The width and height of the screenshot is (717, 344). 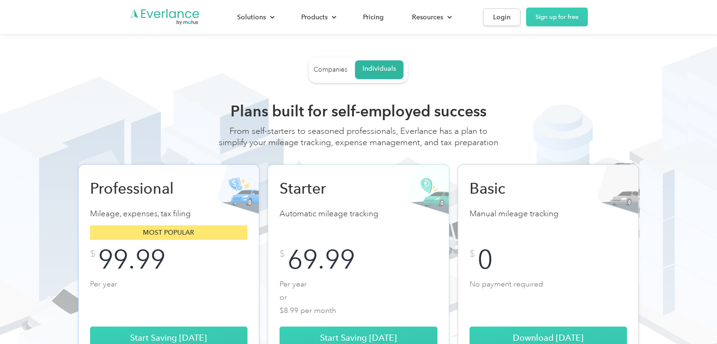 I want to click on p: Manual mileage tracking, so click(x=548, y=214).